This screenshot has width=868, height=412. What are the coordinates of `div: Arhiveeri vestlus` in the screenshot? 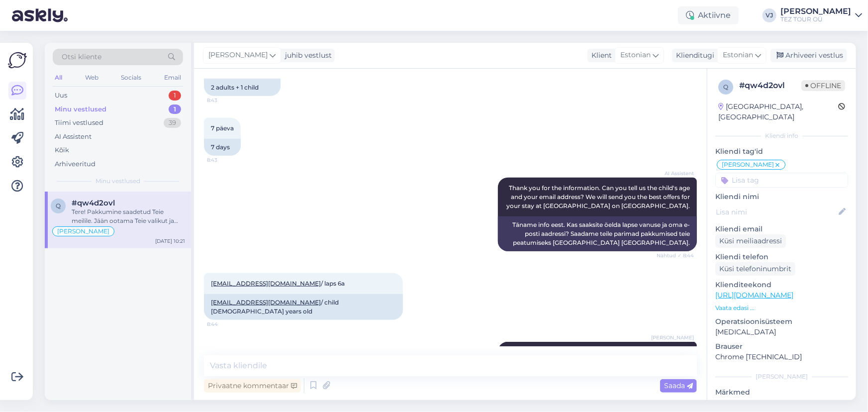 It's located at (809, 55).